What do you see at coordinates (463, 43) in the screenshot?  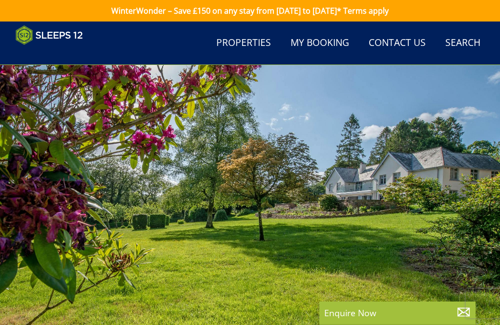 I see `a: Search` at bounding box center [463, 43].